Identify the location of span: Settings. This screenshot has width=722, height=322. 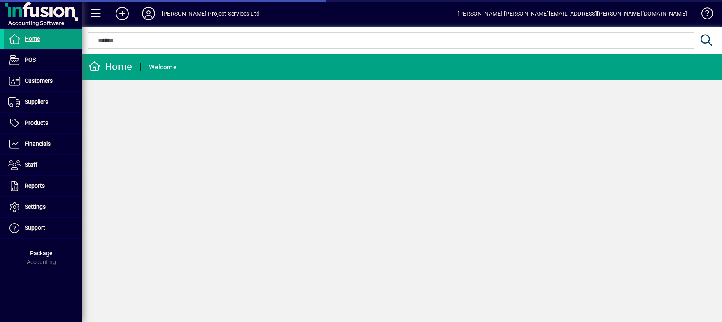
(35, 207).